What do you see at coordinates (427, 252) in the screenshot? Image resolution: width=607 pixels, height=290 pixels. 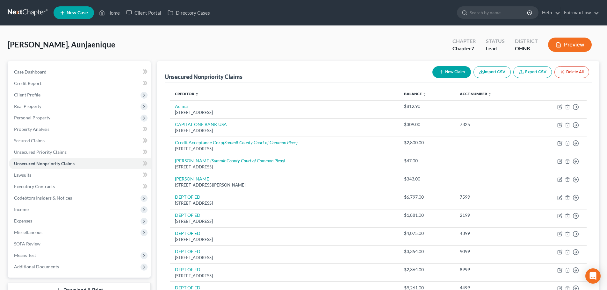 I see `div: $3,354.00` at bounding box center [427, 252].